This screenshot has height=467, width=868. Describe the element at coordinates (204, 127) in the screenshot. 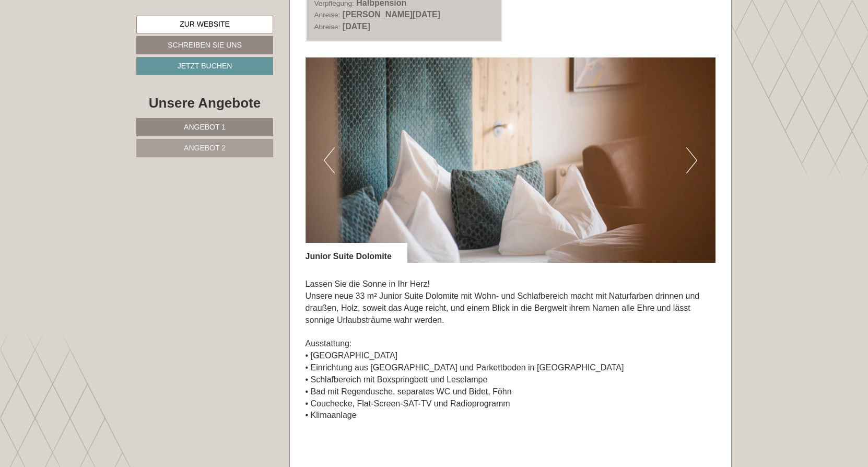

I see `span: Angebot 1` at that location.